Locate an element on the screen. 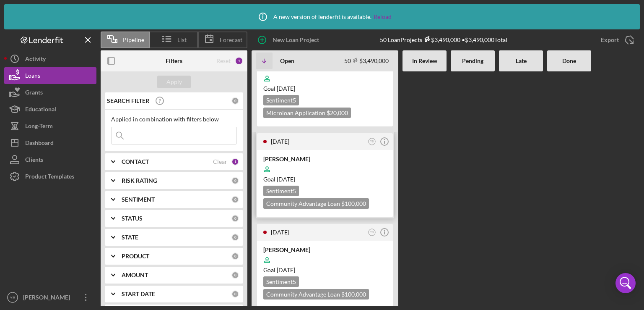 The image size is (644, 310). a: Product Templates is located at coordinates (50, 176).